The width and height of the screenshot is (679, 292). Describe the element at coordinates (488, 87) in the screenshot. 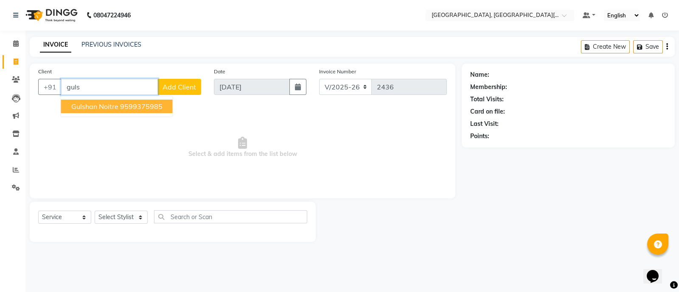

I see `div: Membership:` at that location.